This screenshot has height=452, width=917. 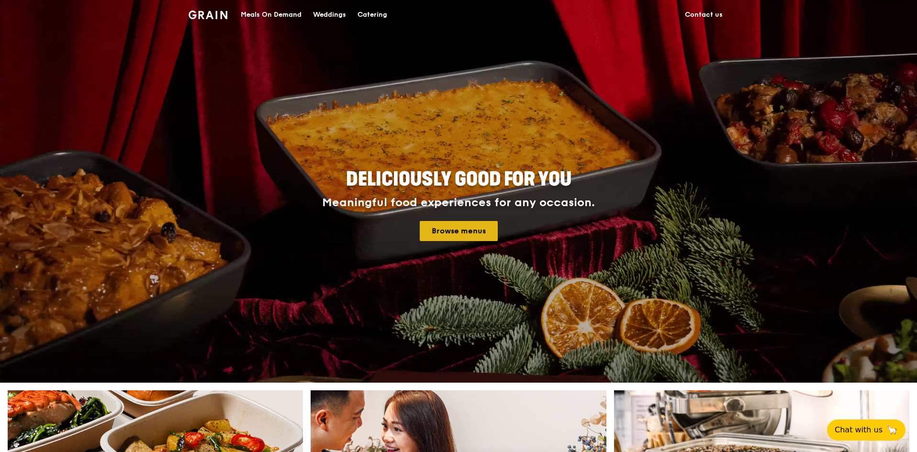 What do you see at coordinates (858, 430) in the screenshot?
I see `span: Chat with us` at bounding box center [858, 430].